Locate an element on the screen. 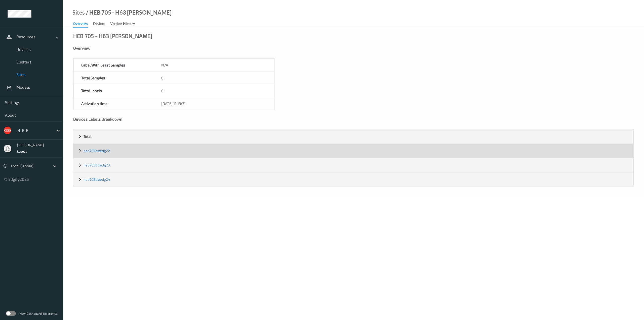 The image size is (644, 320). div: Total Samples is located at coordinates (114, 78).